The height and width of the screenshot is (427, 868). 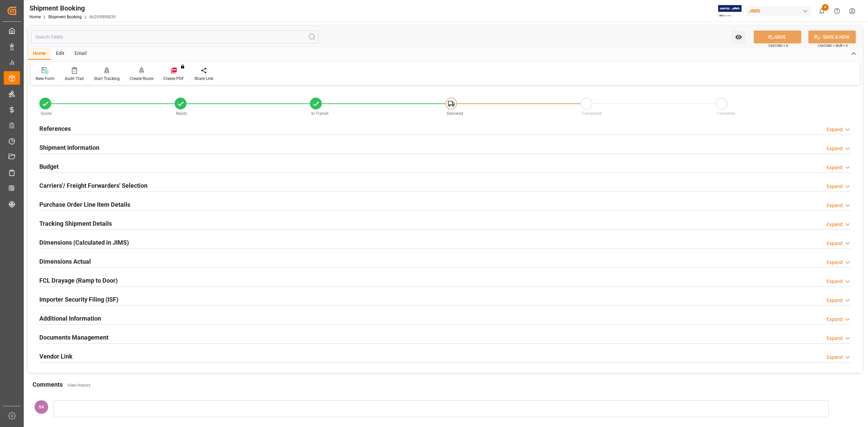 What do you see at coordinates (79, 299) in the screenshot?
I see `h2: Importer Security Filing (ISF)` at bounding box center [79, 299].